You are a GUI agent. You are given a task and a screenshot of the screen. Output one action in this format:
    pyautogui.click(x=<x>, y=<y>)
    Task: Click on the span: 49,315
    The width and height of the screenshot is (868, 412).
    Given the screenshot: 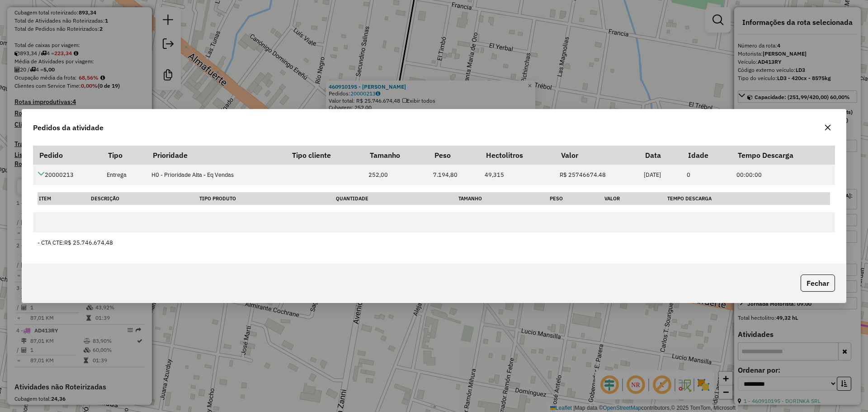 What is the action you would take?
    pyautogui.click(x=494, y=174)
    